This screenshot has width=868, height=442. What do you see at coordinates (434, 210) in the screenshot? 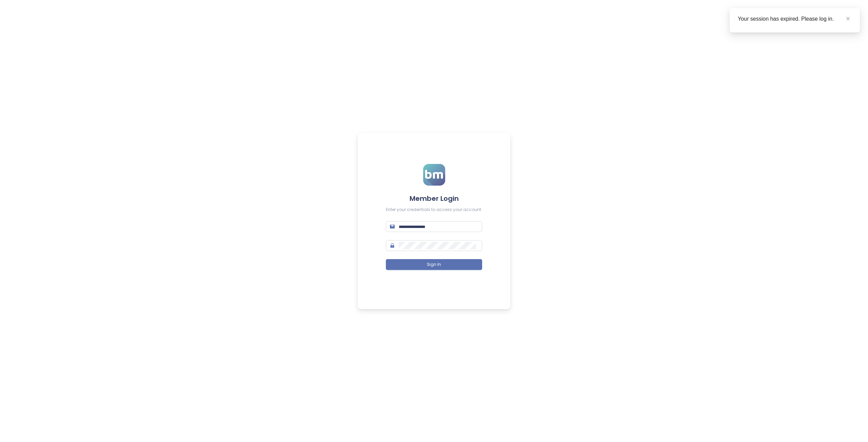
I see `div: Enter your credentials to access your account.` at bounding box center [434, 210].